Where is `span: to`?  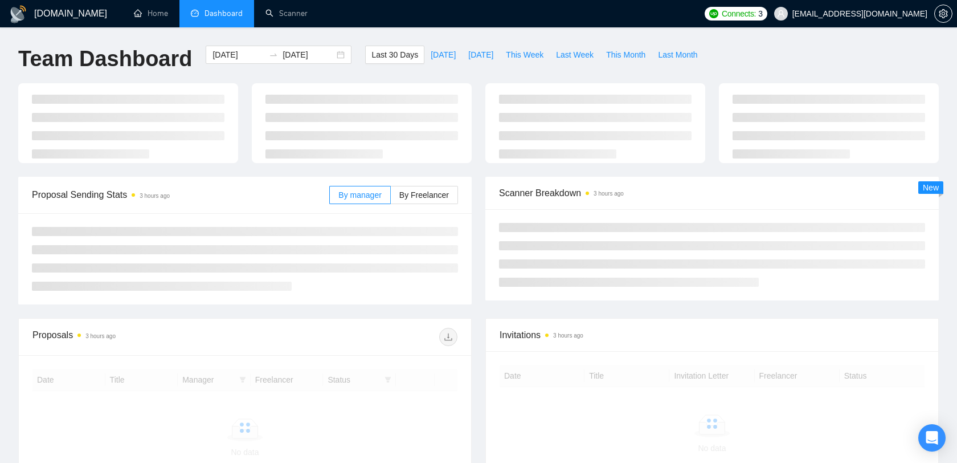 span: to is located at coordinates (274, 55).